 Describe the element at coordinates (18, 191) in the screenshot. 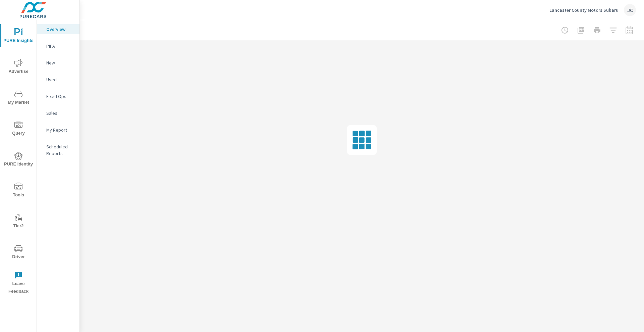

I see `span: Tools` at that location.